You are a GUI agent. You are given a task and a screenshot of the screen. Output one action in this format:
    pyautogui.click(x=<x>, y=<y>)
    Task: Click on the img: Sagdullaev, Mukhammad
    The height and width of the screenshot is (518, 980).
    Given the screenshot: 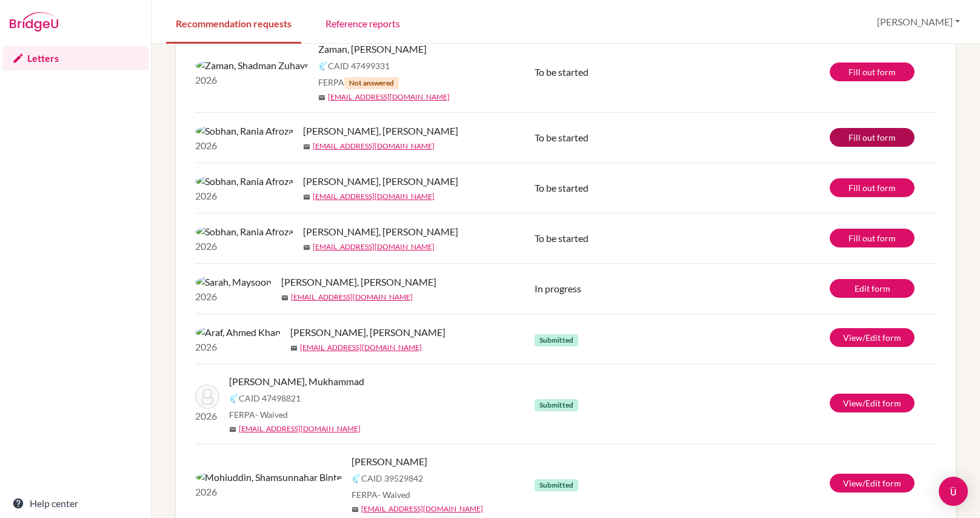 What is the action you would take?
    pyautogui.click(x=207, y=396)
    